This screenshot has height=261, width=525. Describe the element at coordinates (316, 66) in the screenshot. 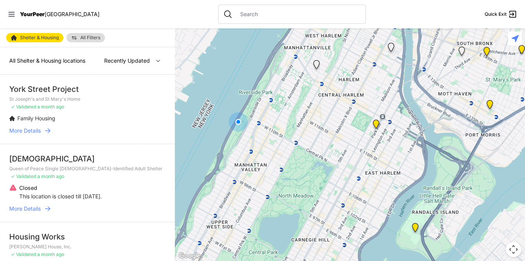

I see `div: Queen of Peace Single Female-Identified Adult Shelter` at that location.